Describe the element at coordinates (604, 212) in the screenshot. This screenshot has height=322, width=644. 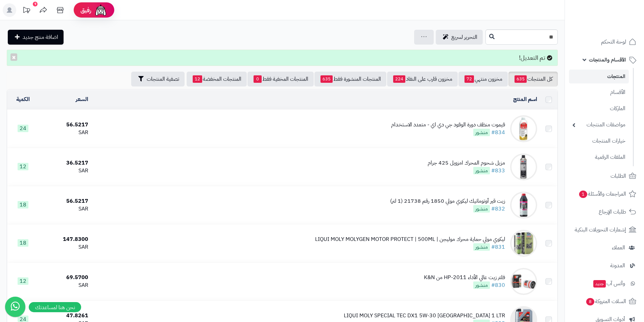
I see `a: طلبات الإرجاع` at that location.